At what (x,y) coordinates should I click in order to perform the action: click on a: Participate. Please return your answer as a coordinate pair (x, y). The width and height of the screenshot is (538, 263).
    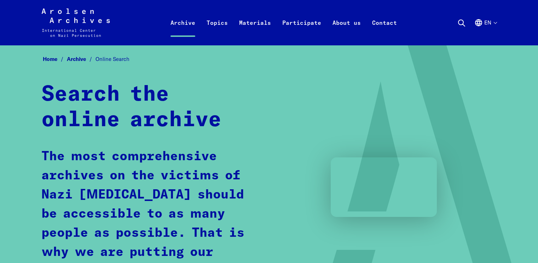
    Looking at the image, I should click on (302, 31).